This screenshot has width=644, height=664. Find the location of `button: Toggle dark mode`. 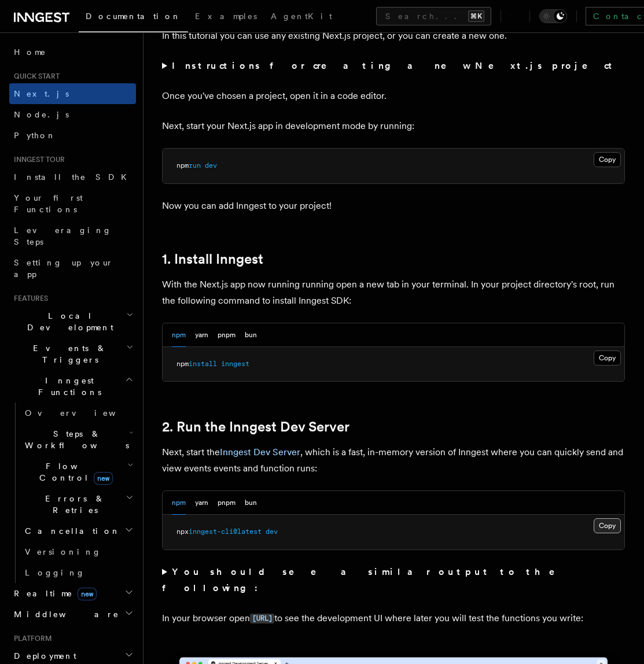

button: Toggle dark mode is located at coordinates (553, 16).